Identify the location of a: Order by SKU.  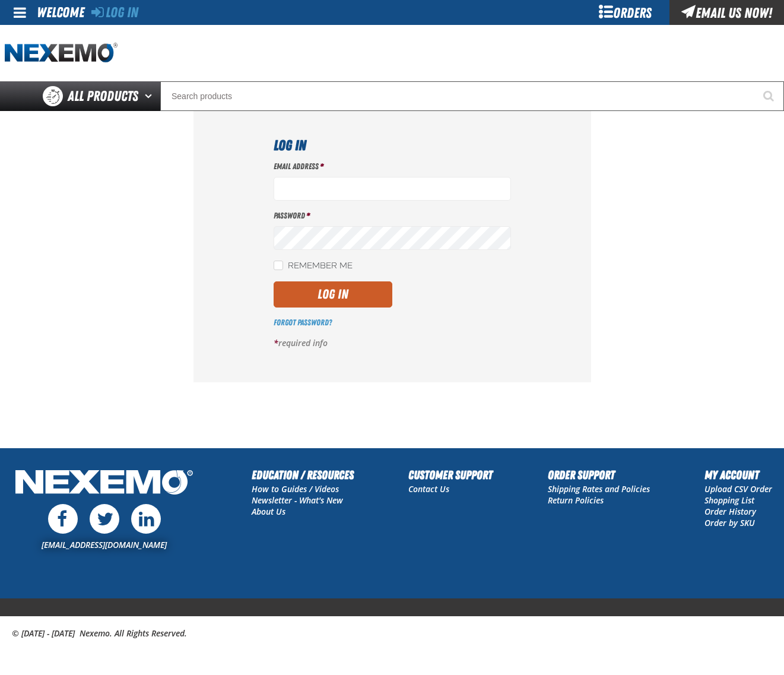
(729, 523).